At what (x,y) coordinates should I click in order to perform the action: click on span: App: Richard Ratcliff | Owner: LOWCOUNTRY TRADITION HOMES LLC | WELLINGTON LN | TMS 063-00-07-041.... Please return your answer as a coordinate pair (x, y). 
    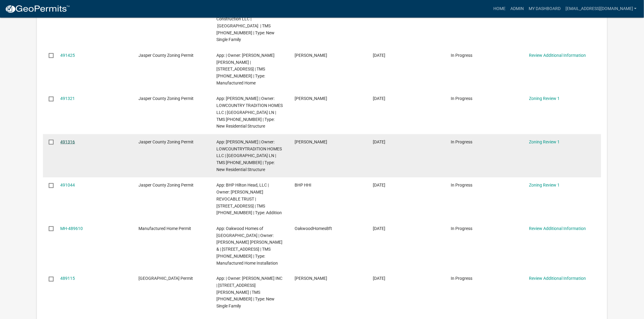
    Looking at the image, I should click on (250, 113).